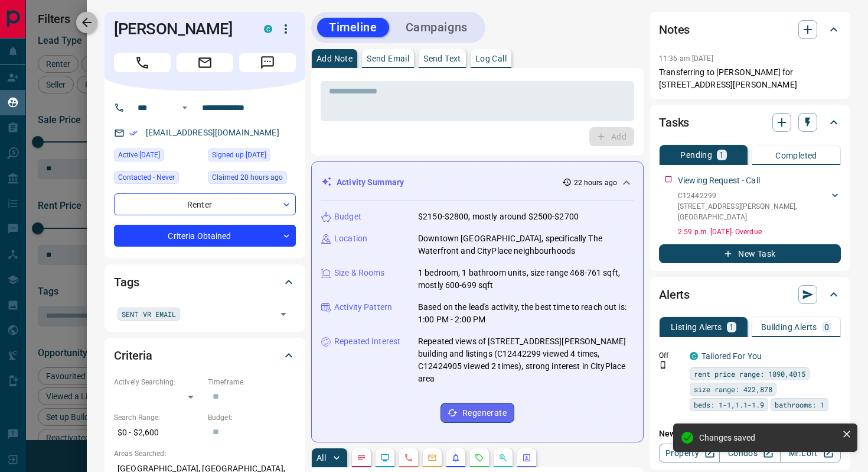  Describe the element at coordinates (477, 413) in the screenshot. I see `button: Regenerate` at that location.